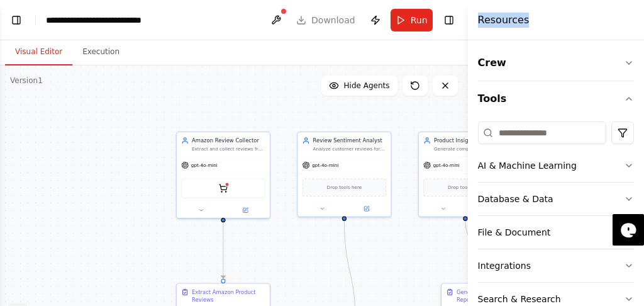 The height and width of the screenshot is (306, 644). Describe the element at coordinates (16, 20) in the screenshot. I see `button: Show left sidebar` at that location.